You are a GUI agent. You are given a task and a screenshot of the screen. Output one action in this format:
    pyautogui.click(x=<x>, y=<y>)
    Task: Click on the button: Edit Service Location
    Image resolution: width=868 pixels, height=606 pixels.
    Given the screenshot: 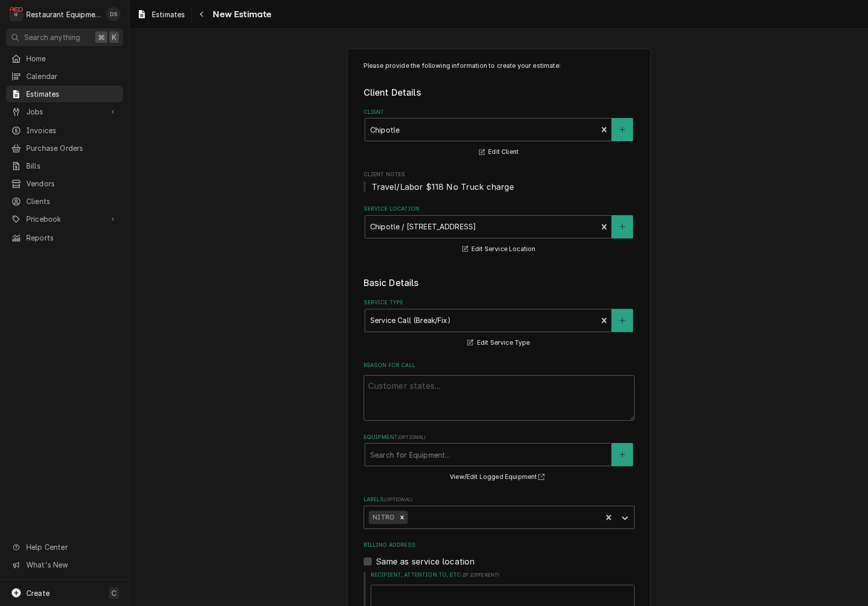 What is the action you would take?
    pyautogui.click(x=499, y=249)
    